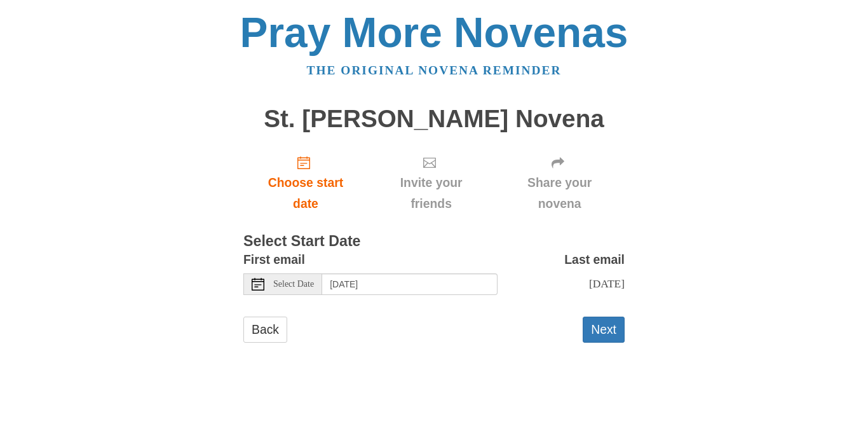 The height and width of the screenshot is (433, 868). What do you see at coordinates (434, 242) in the screenshot?
I see `h3: Select Start Date` at bounding box center [434, 242].